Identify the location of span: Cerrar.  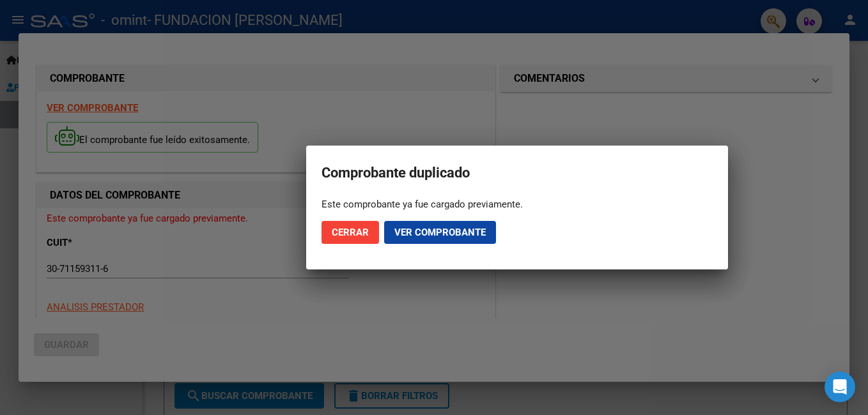
(350, 232).